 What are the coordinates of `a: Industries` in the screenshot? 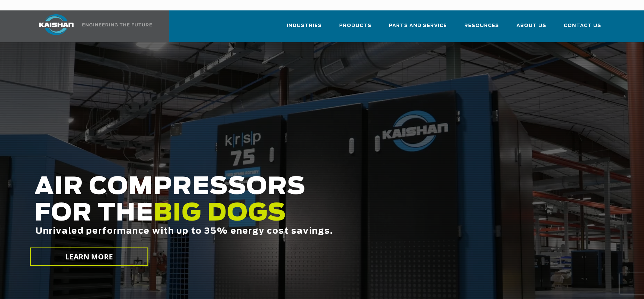 It's located at (304, 28).